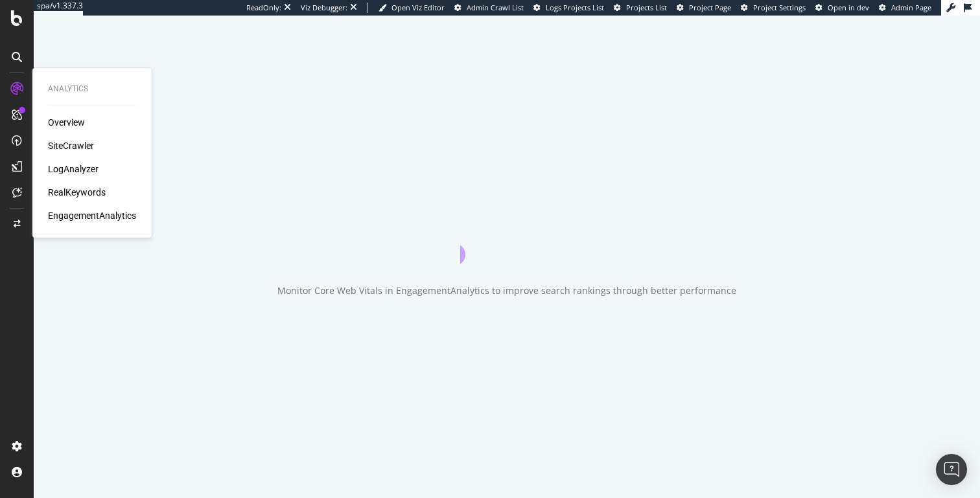 The image size is (980, 498). I want to click on a: Open in dev, so click(842, 8).